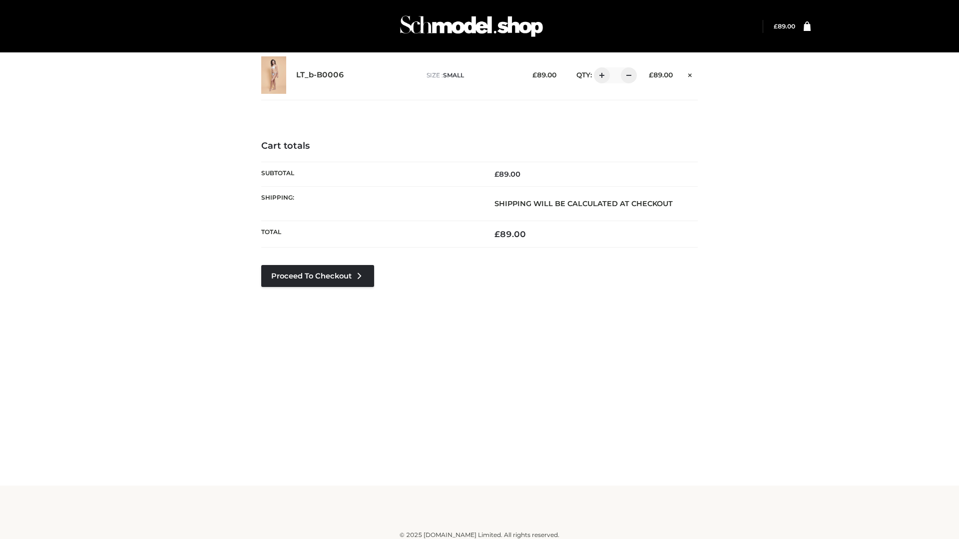 This screenshot has height=539, width=959. I want to click on img: Schmodel Admin 964, so click(471, 26).